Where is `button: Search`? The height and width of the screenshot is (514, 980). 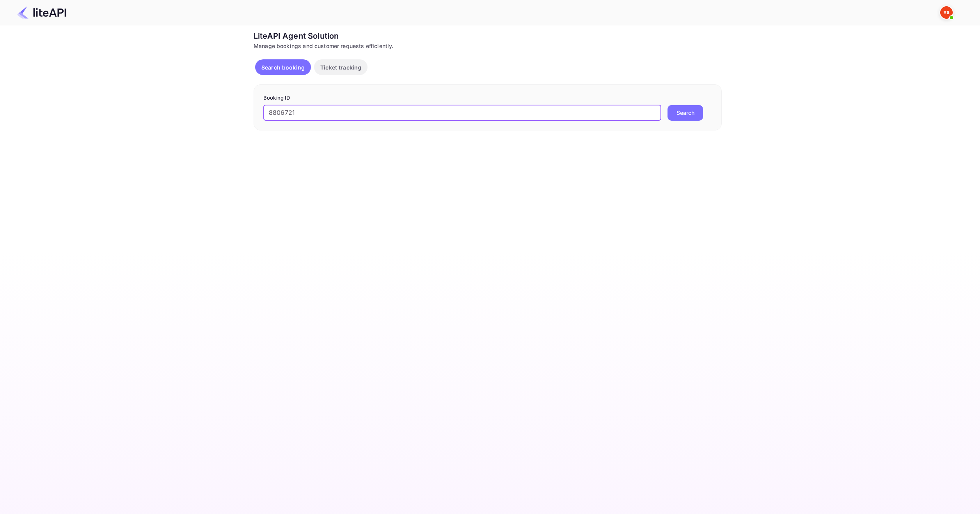 button: Search is located at coordinates (685, 113).